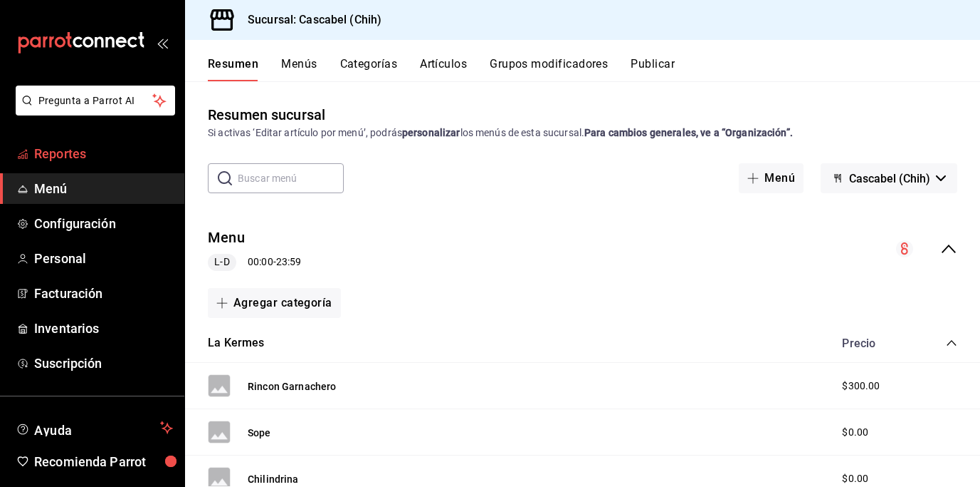 The height and width of the screenshot is (487, 980). Describe the element at coordinates (771, 178) in the screenshot. I see `button: Menú` at that location.